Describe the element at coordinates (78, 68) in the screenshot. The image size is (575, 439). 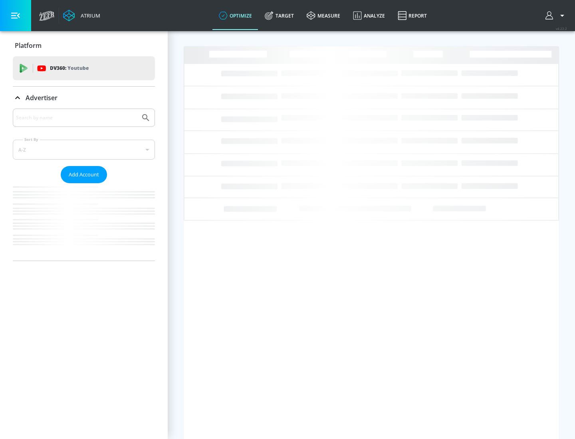
I see `p: Youtube` at that location.